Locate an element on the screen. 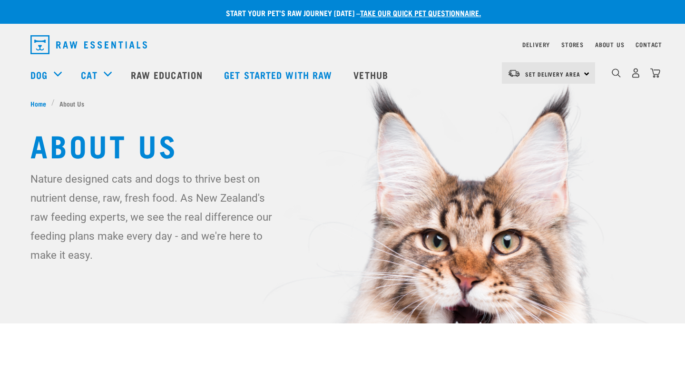  a: Raw Education is located at coordinates (168, 75).